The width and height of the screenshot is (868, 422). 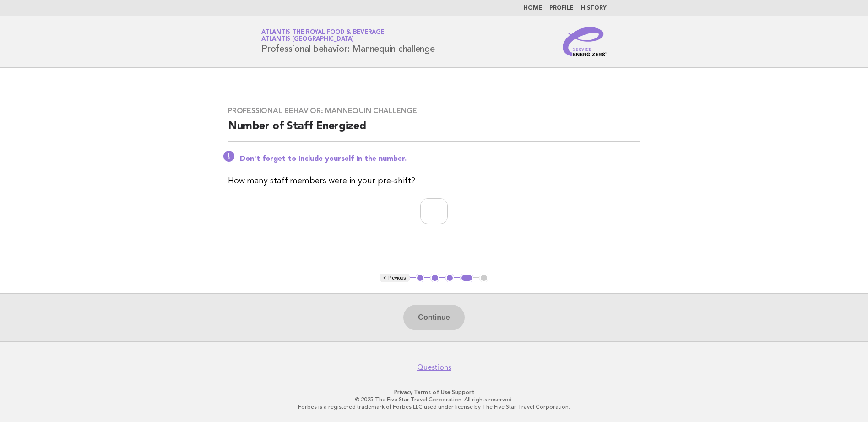 What do you see at coordinates (434, 181) in the screenshot?
I see `p: How many staff members were in your pre-shift?` at bounding box center [434, 181].